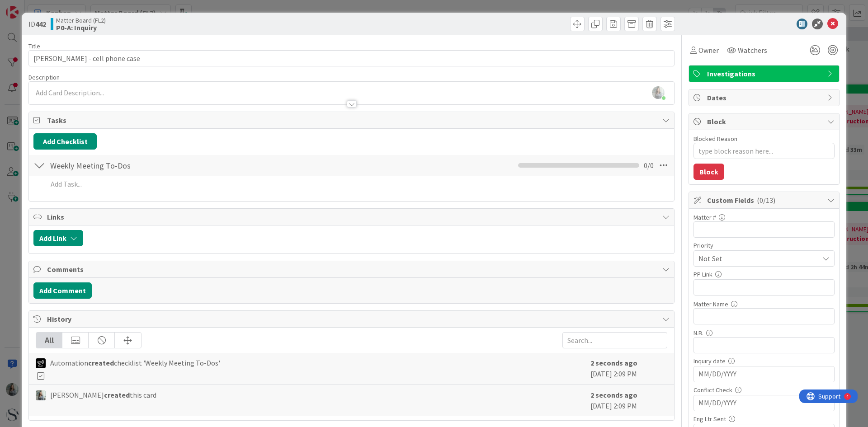  I want to click on input: Search..., so click(615, 340).